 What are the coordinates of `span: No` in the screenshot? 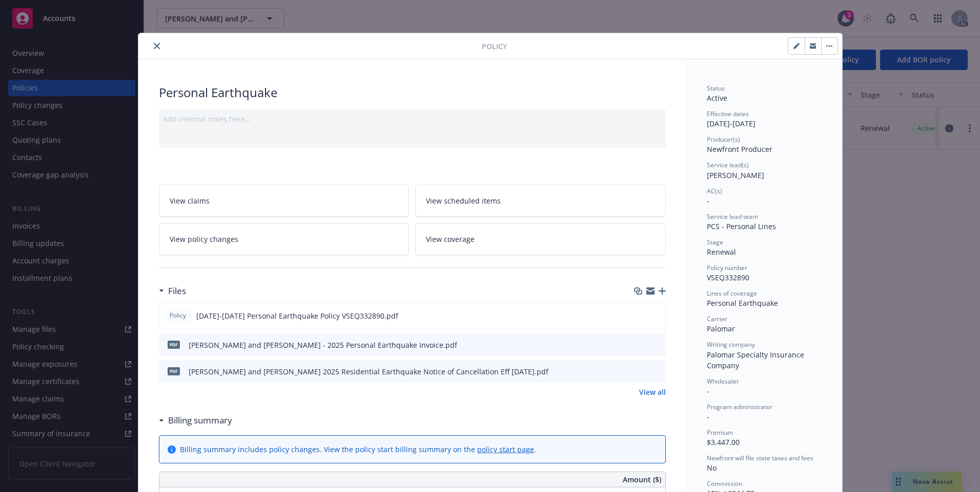 It's located at (711, 468).